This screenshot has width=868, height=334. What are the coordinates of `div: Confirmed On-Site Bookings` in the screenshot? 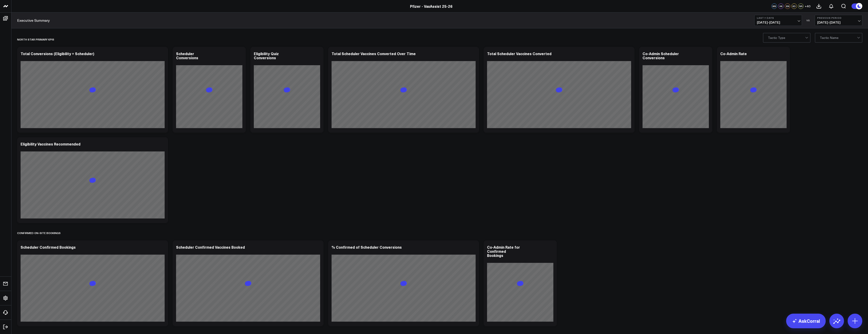 It's located at (39, 233).